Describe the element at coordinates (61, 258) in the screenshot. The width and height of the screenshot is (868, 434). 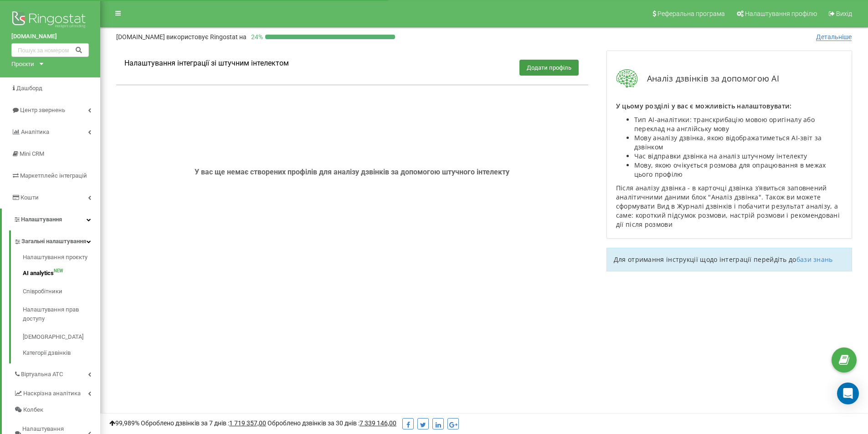
I see `a: Налаштування проєкту` at that location.